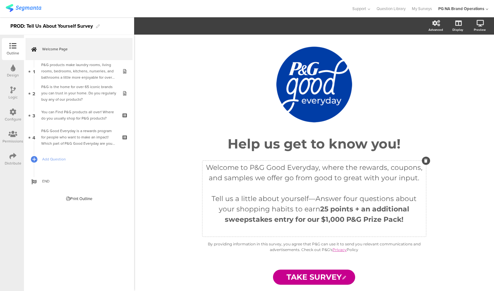  What do you see at coordinates (34, 93) in the screenshot?
I see `span: 2` at bounding box center [34, 93].